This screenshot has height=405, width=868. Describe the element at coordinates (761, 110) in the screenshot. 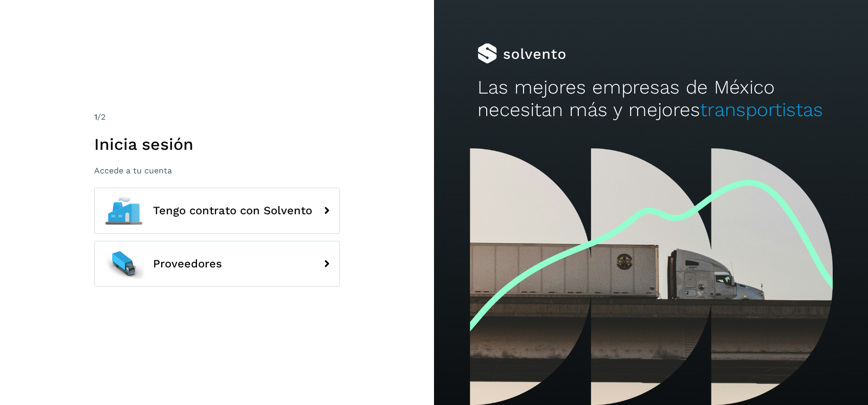

I see `span: transportistas` at that location.